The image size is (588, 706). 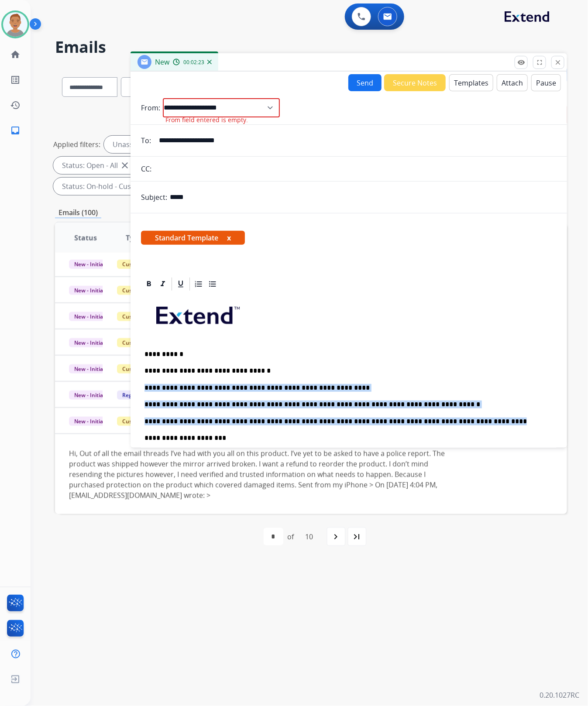 What do you see at coordinates (162, 62) in the screenshot?
I see `span: New` at bounding box center [162, 62].